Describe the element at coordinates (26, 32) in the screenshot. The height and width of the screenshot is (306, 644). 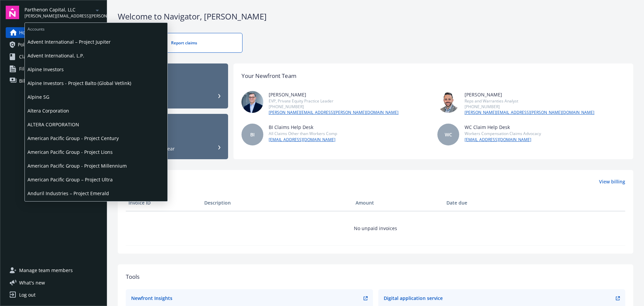
I see `span: Home` at that location.